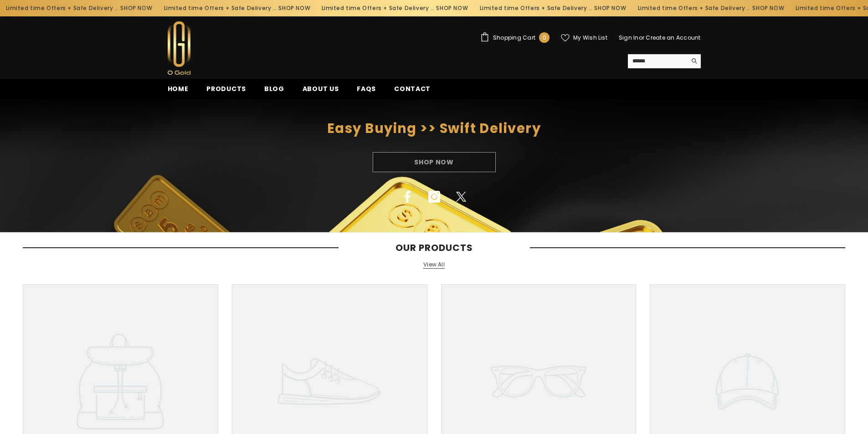 The height and width of the screenshot is (434, 868). I want to click on span: or, so click(642, 37).